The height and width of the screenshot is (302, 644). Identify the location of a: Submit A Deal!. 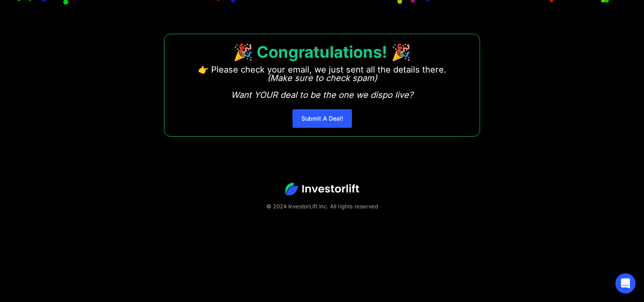
(322, 118).